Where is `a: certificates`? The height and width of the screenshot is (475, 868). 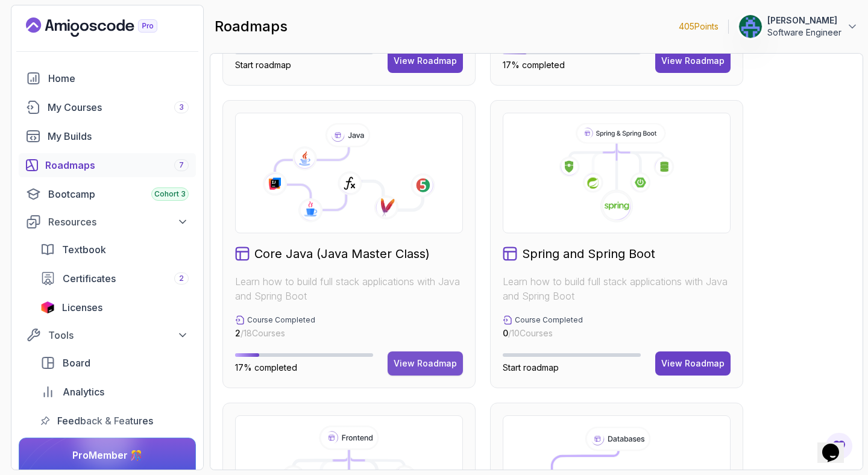 a: certificates is located at coordinates (114, 279).